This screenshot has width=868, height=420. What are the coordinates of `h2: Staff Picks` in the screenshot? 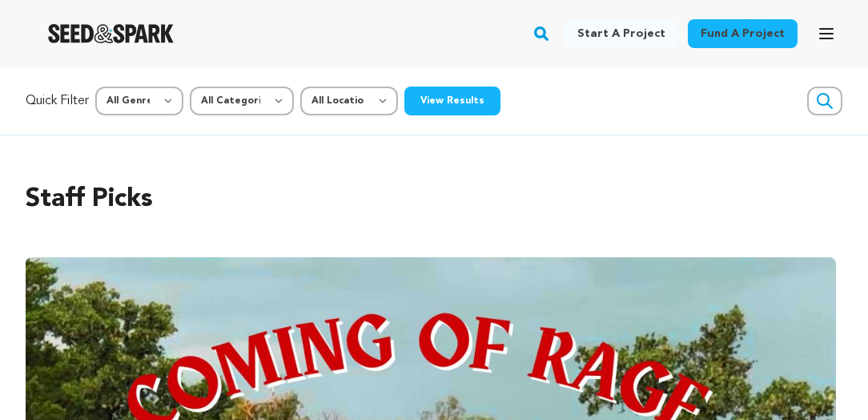 It's located at (434, 200).